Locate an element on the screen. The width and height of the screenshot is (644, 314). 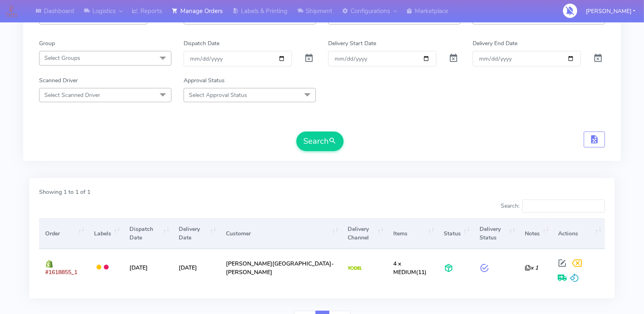
label: Approval Status is located at coordinates (204, 81).